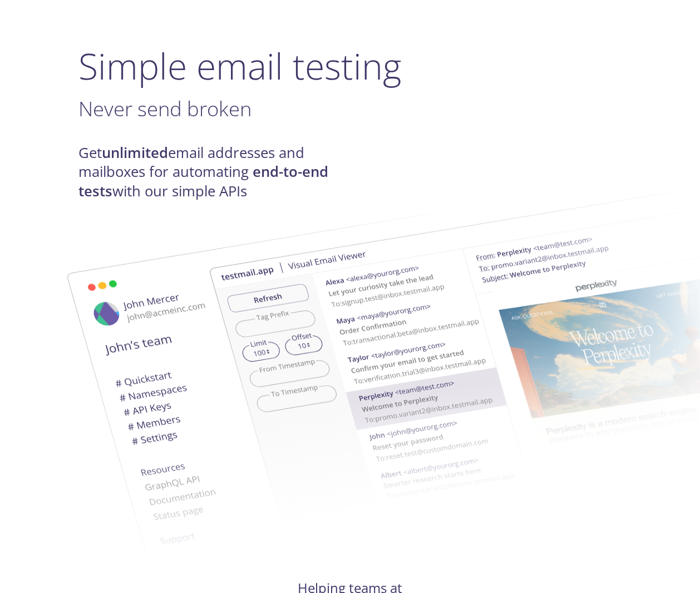 This screenshot has height=593, width=700. What do you see at coordinates (164, 108) in the screenshot?
I see `span: Never send broken` at bounding box center [164, 108].